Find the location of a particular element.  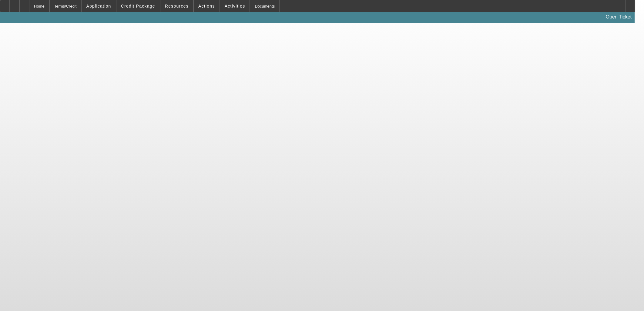

span: Activities is located at coordinates (235, 6).